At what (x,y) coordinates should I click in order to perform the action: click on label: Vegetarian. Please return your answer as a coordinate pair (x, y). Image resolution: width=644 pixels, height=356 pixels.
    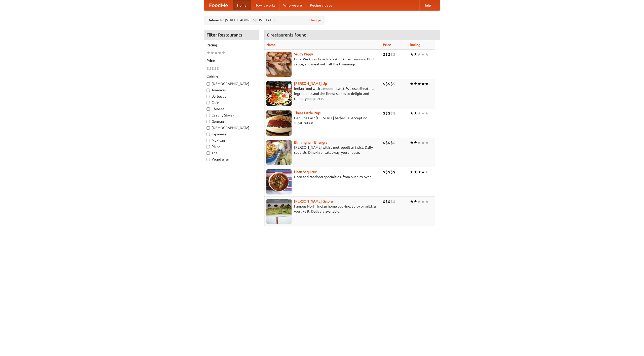
    Looking at the image, I should click on (232, 160).